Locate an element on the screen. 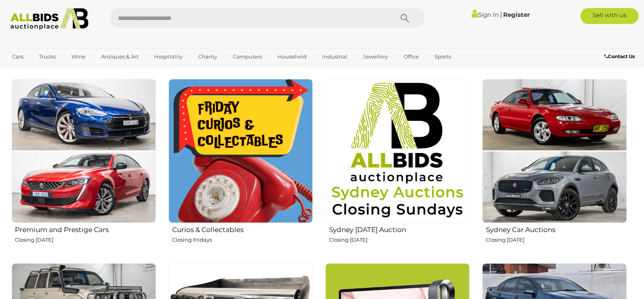 This screenshot has height=299, width=644. b: Contact Us is located at coordinates (619, 56).